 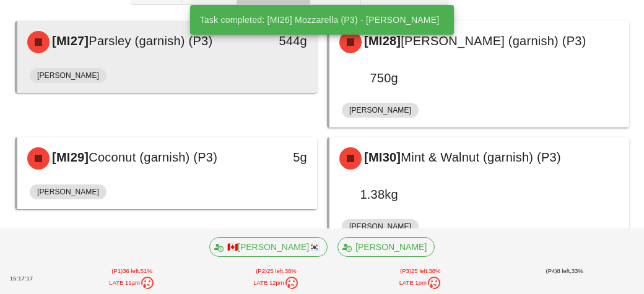 I want to click on div: LATE 1pm, so click(x=419, y=282).